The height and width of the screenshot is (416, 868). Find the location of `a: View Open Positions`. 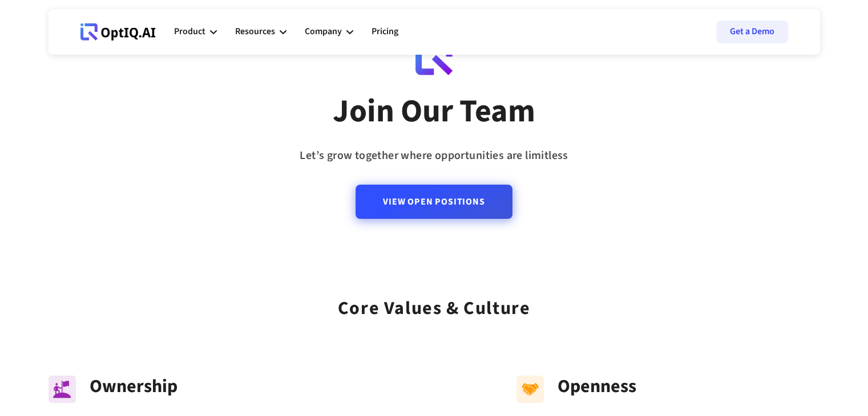

a: View Open Positions is located at coordinates (434, 202).